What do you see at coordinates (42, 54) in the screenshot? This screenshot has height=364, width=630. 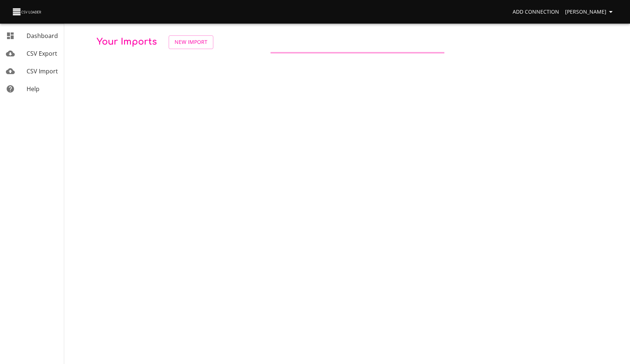 I see `span: CSV Export` at bounding box center [42, 54].